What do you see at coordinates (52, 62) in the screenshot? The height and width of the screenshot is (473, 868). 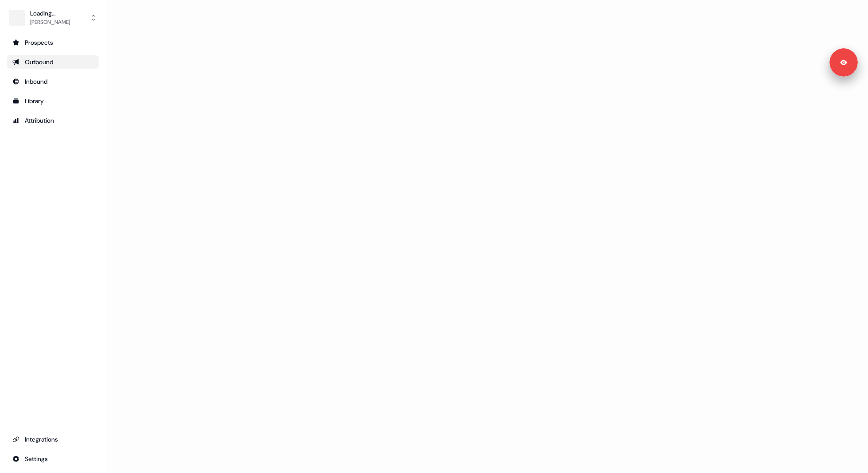 I see `a: Go to outbound experience` at bounding box center [52, 62].